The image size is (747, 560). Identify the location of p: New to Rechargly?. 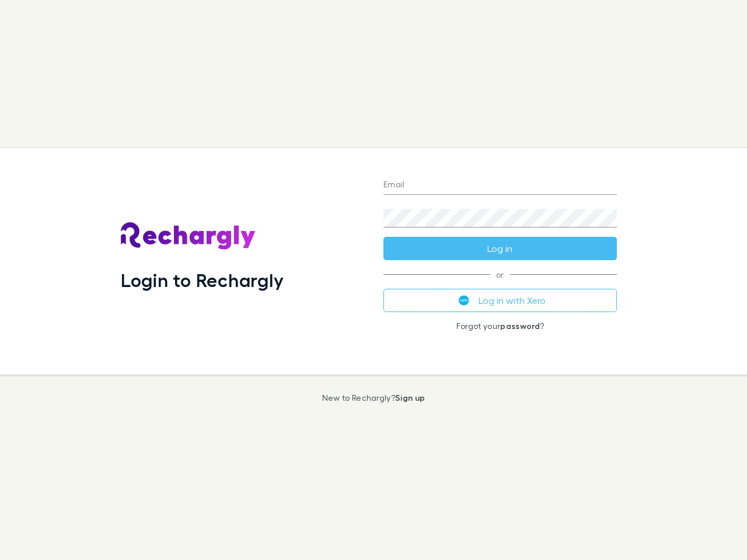
(374, 398).